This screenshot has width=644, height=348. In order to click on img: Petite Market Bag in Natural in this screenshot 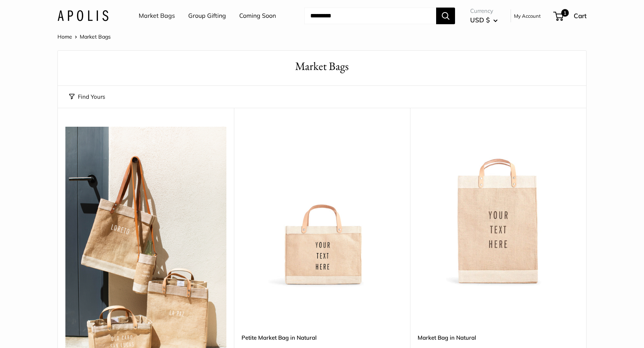, I will do `click(322, 207)`.